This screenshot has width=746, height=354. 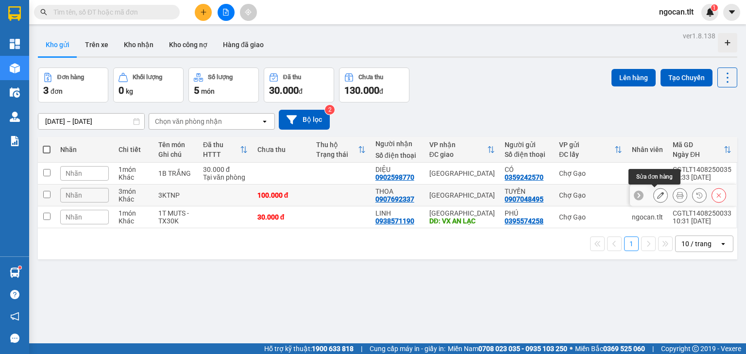 I want to click on span: Nhãn, so click(x=74, y=195).